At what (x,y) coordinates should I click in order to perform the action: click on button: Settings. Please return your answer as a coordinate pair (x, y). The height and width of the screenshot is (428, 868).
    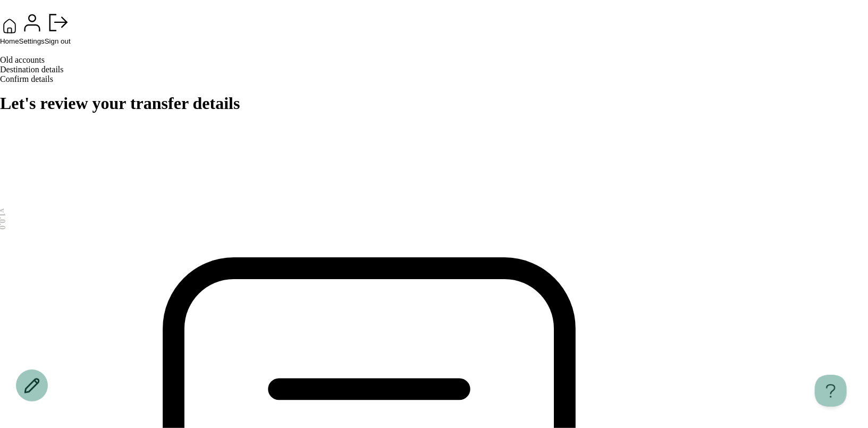
    Looking at the image, I should click on (32, 28).